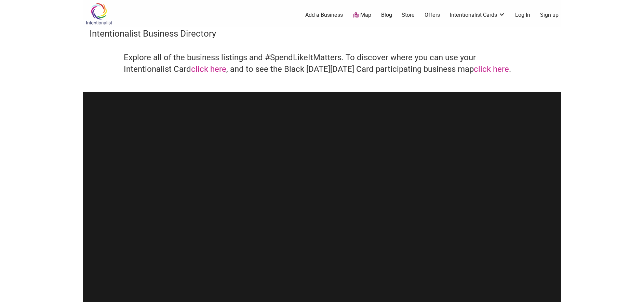  What do you see at coordinates (408, 15) in the screenshot?
I see `a: Store` at bounding box center [408, 15].